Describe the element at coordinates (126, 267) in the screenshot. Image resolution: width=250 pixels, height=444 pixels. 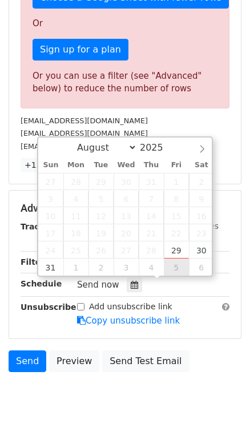
I see `span: September 3, 2025` at that location.